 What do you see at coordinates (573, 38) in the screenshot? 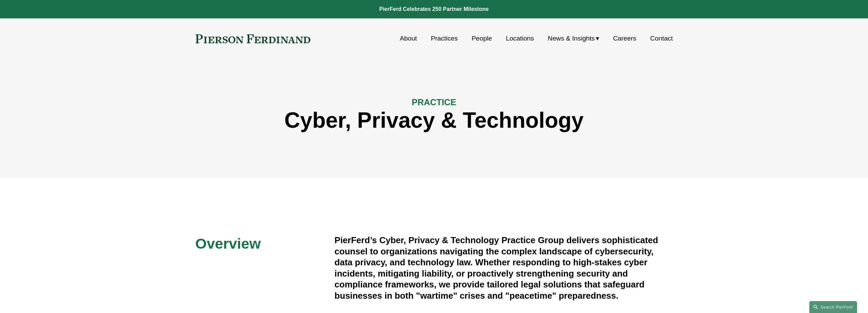
I see `a: folder dropdown` at bounding box center [573, 38].